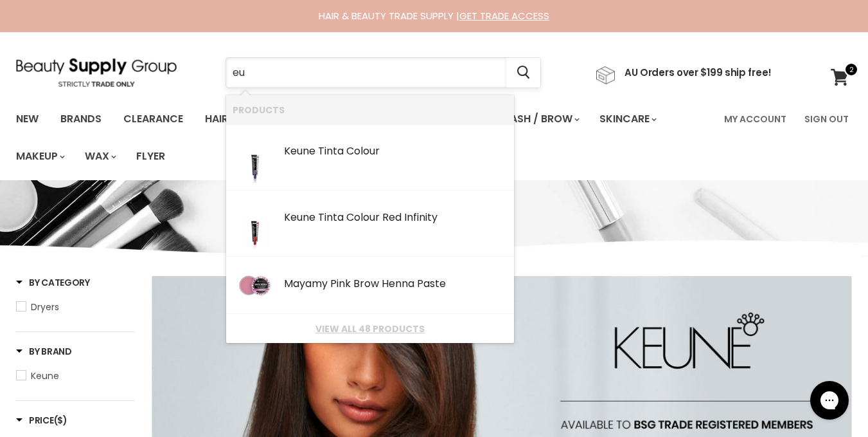 This screenshot has height=437, width=868. I want to click on a: GET TRADE ACCESS, so click(505, 15).